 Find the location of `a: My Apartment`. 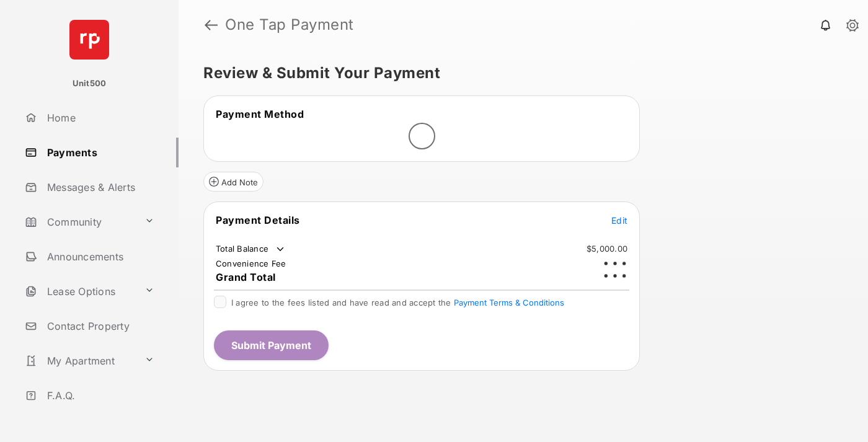

a: My Apartment is located at coordinates (79, 361).